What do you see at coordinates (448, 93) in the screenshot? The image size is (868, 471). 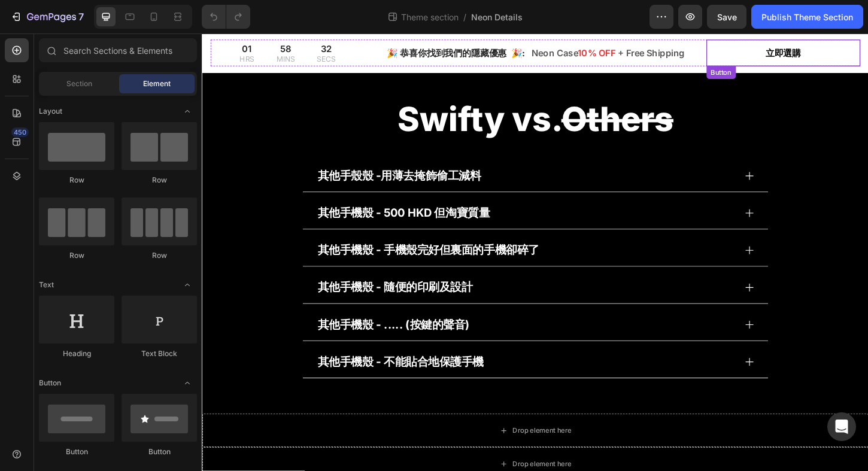 I see `s: Others` at bounding box center [448, 93].